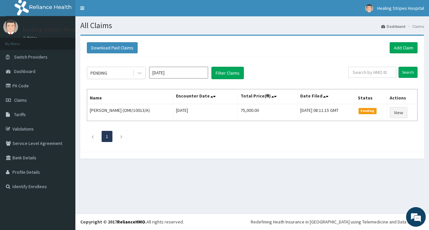 This screenshot has height=230, width=429. What do you see at coordinates (107, 137) in the screenshot?
I see `a: Page 1 is your current page` at bounding box center [107, 137].